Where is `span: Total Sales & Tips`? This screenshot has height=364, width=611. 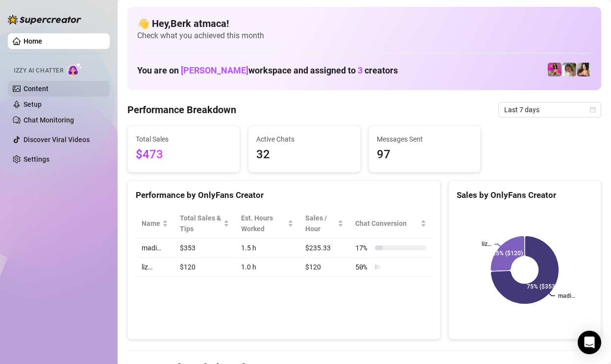 span: Total Sales & Tips is located at coordinates (201, 223).